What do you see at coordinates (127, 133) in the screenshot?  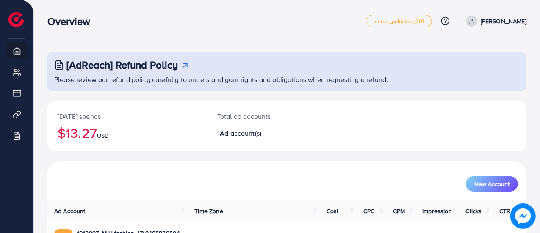 I see `h2: $13.27` at bounding box center [127, 133].